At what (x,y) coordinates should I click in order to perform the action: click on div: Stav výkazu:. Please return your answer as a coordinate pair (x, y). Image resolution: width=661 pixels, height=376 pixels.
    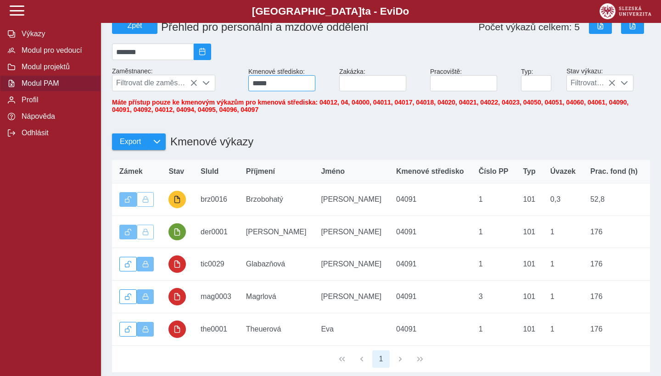
    Looking at the image, I should click on (608, 79).